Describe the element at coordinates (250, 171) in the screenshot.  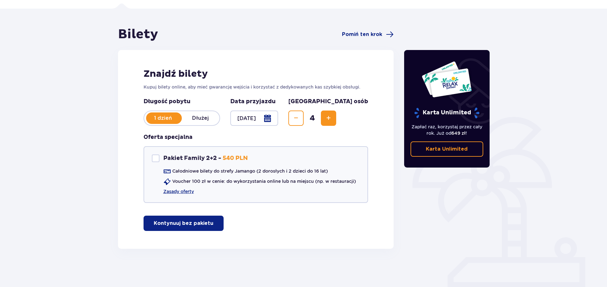
I see `p: Całodniowe bilety do strefy Jamango (2 dorosłych i 2 dzieci do 16 lat)` at that location.